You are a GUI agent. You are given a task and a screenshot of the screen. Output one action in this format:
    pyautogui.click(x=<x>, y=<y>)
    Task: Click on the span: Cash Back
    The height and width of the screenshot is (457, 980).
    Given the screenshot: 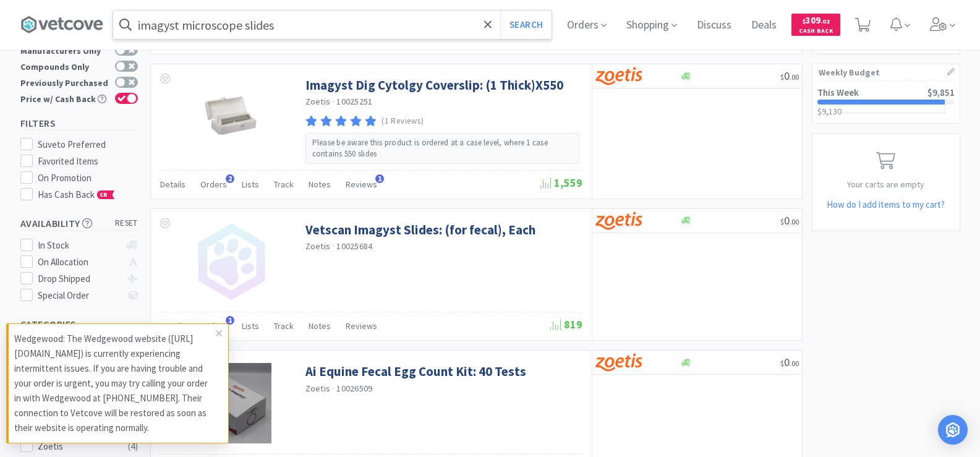 What is the action you would take?
    pyautogui.click(x=816, y=31)
    